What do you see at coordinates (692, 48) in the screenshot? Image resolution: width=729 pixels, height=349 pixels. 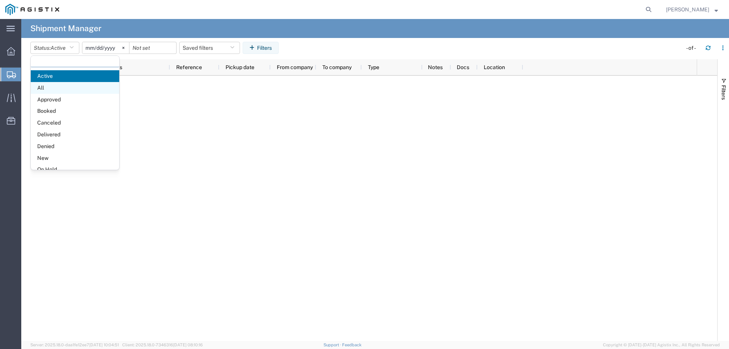 I see `div: - of -` at bounding box center [692, 48].